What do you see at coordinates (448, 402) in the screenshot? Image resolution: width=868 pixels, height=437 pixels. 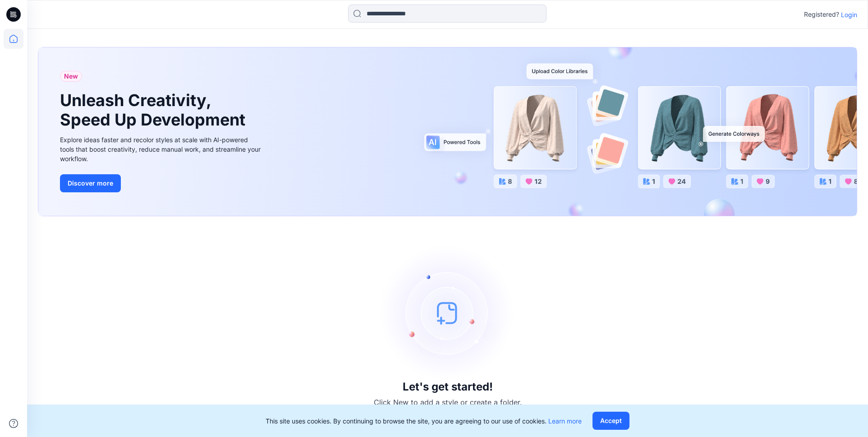 I see `p: Click New to add a style or create a folder.` at bounding box center [448, 402].